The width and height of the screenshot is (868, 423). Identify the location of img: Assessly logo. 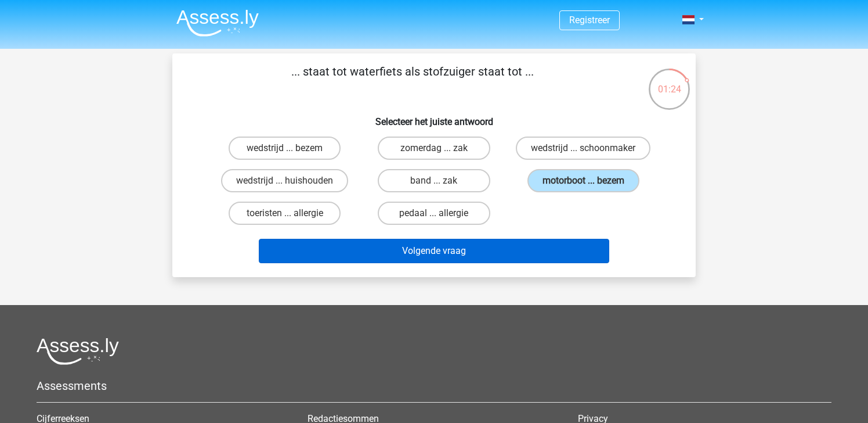
(78, 350).